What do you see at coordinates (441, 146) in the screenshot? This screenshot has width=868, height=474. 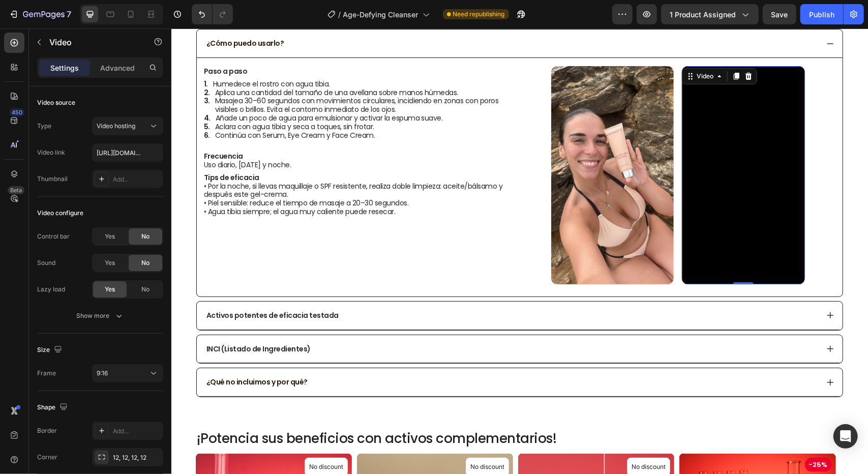 I see `img: gempages_537263046406440016-c414bfcb-35b4-4734-8b68-907a1ad9b047.png` at bounding box center [441, 146].